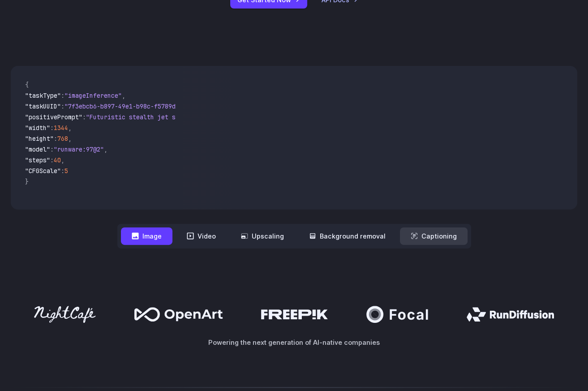 The height and width of the screenshot is (391, 588). Describe the element at coordinates (43, 95) in the screenshot. I see `span: "taskType"` at that location.